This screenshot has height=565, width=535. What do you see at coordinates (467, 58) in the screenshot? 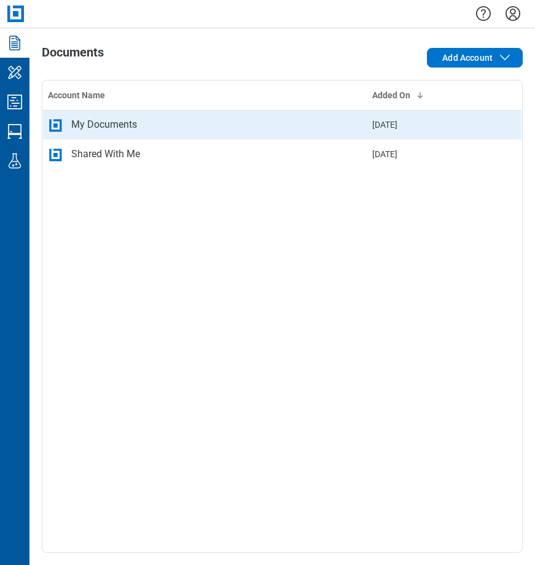
I see `span: Add Account` at bounding box center [467, 58].